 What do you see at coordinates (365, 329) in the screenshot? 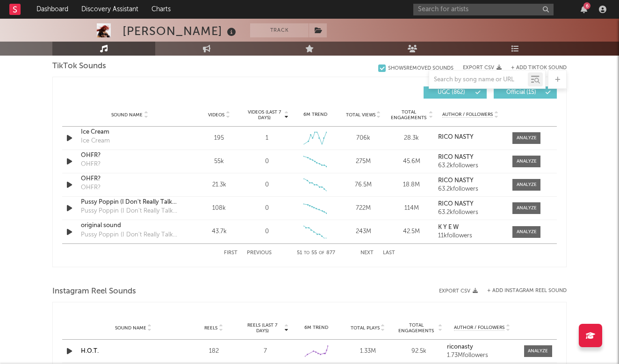
I see `span: Total Plays` at bounding box center [365, 329].